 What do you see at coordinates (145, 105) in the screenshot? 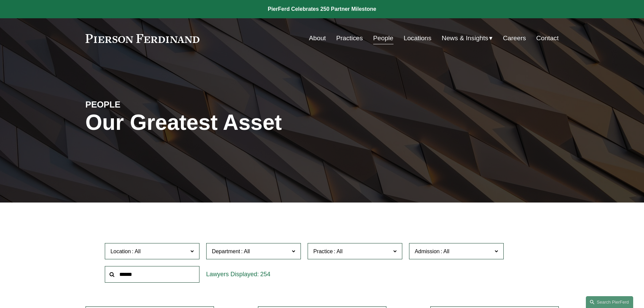
I see `h4: PEOPLE` at bounding box center [145, 105].